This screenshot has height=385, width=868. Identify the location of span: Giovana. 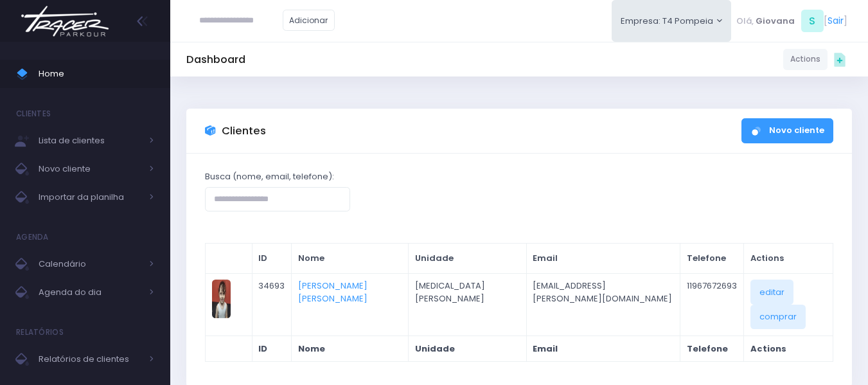
(775, 21).